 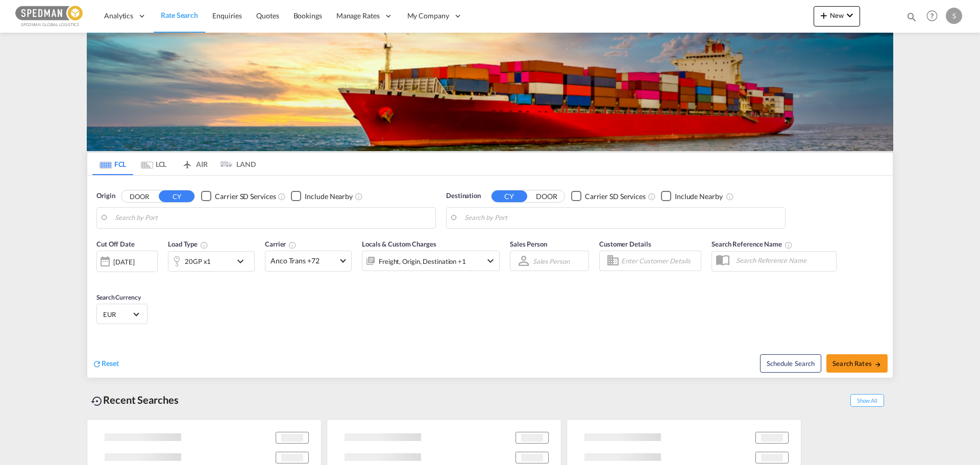 I want to click on md-icon: icon-airplane, so click(x=187, y=162).